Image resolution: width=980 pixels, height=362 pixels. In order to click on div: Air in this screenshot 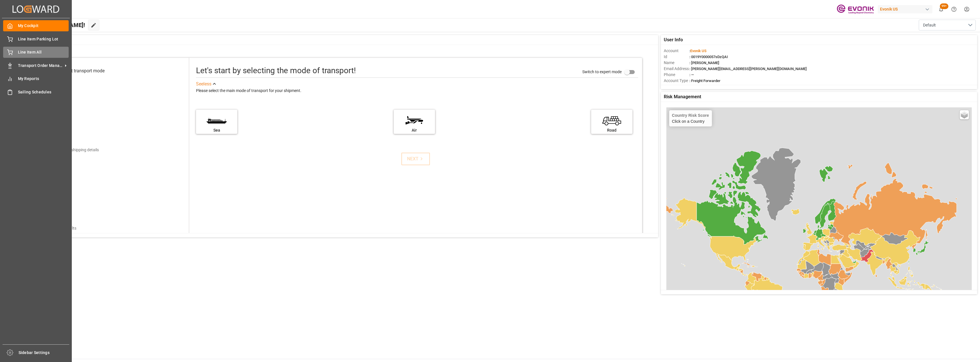, I will do `click(415, 130)`.